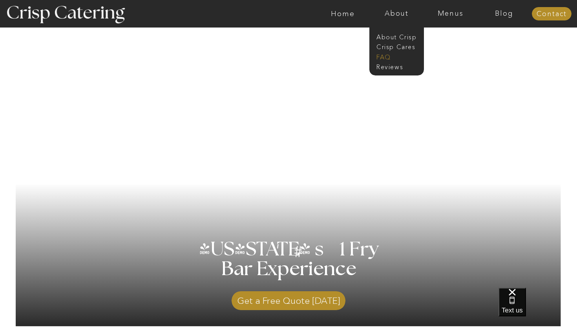 The height and width of the screenshot is (327, 577). What do you see at coordinates (399, 36) in the screenshot?
I see `nav: About Crisp` at bounding box center [399, 36].